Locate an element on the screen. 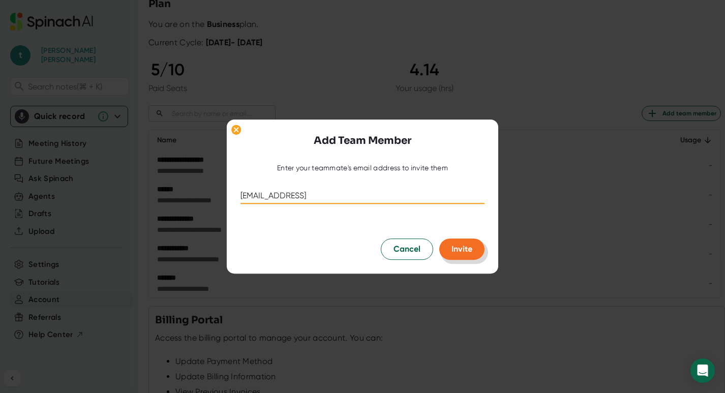 Image resolution: width=725 pixels, height=393 pixels. span: Invite is located at coordinates (462, 249).